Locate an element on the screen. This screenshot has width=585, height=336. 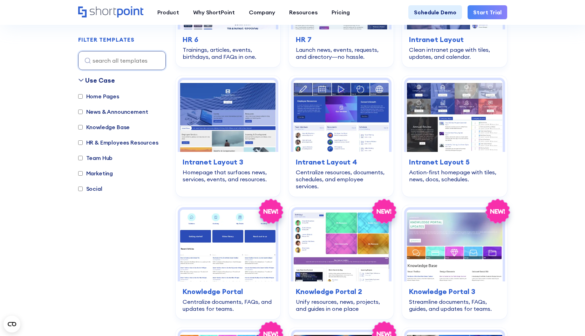
a: Knowledge Portal 3 – Best SharePoint Template For Knowledge Base: Streamline documents, FAQs, gui... is located at coordinates (454, 262).